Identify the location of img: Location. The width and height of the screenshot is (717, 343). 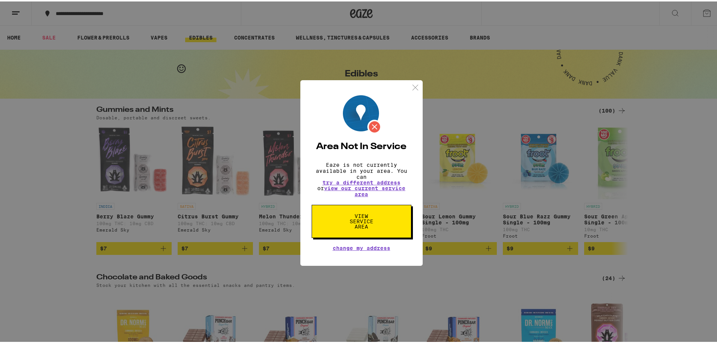
(362, 113).